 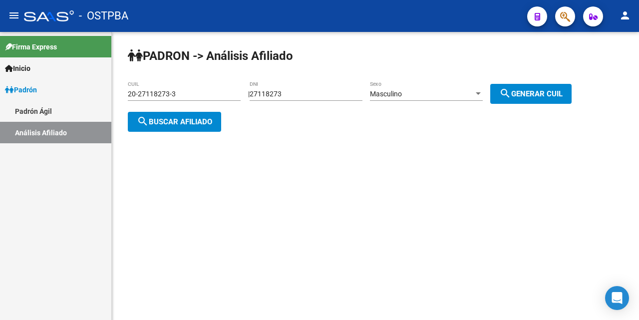 What do you see at coordinates (210, 56) in the screenshot?
I see `strong: PADRON -> Análisis Afiliado` at bounding box center [210, 56].